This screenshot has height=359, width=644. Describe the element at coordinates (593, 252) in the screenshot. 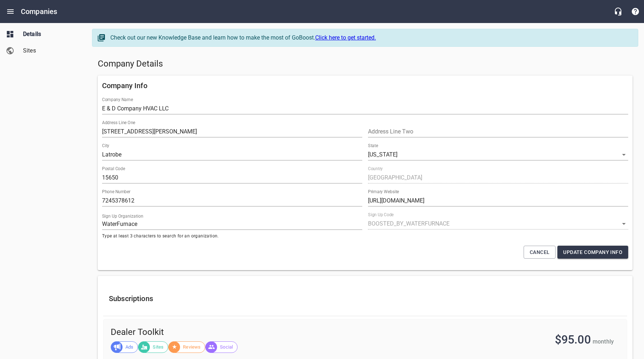

I see `span: Update Company Info` at that location.